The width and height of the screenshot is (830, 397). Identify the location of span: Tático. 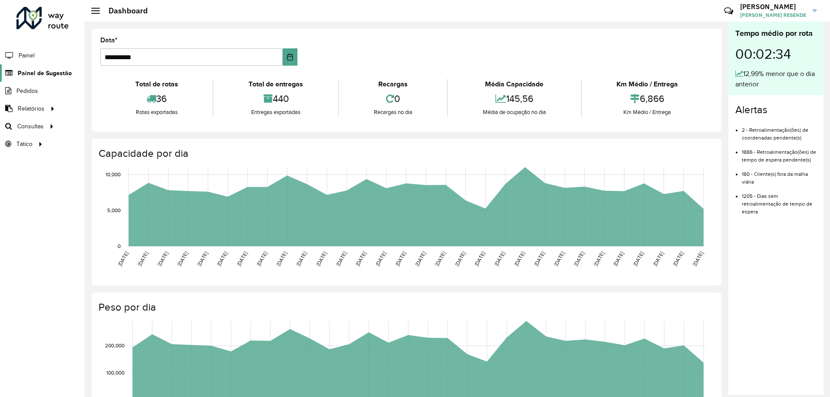
(24, 144).